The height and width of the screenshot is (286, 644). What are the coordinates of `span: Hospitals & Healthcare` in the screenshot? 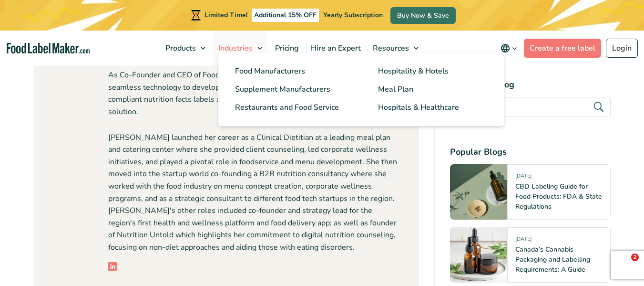 It's located at (419, 107).